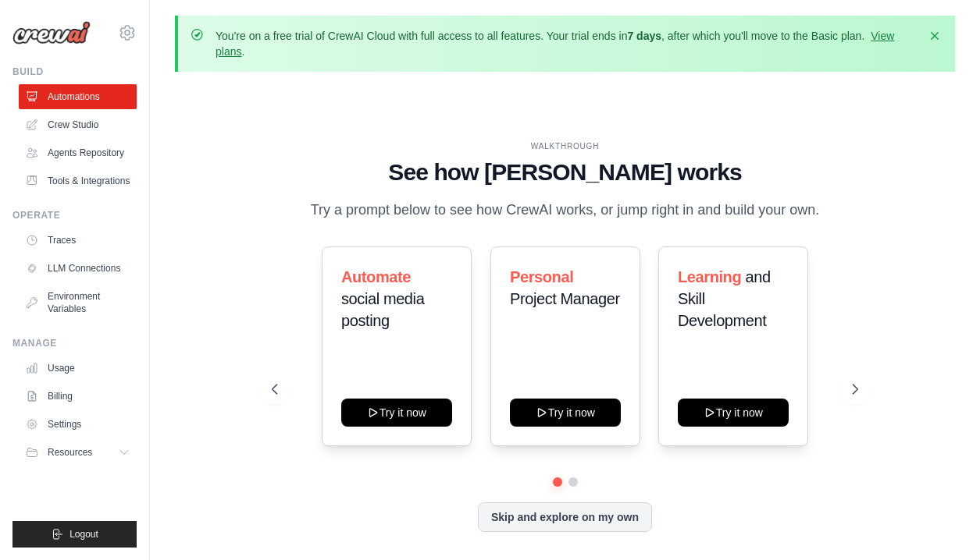  I want to click on img: Logo, so click(52, 33).